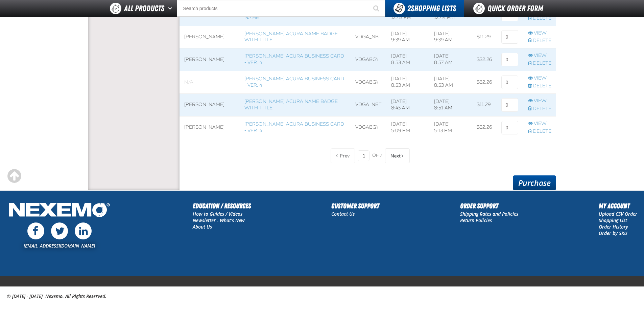 The width and height of the screenshot is (644, 320). Describe the element at coordinates (355, 206) in the screenshot. I see `h2: Customer Support` at that location.